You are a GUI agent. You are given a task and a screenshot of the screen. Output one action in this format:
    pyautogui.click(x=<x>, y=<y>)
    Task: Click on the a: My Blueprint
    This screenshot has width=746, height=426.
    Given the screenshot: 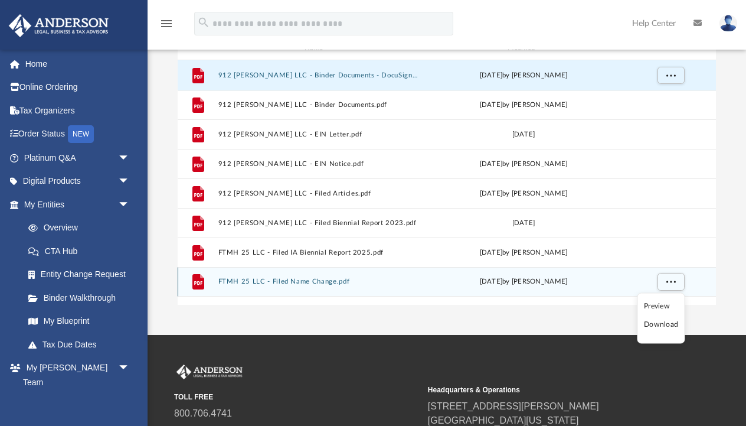 What is the action you would take?
    pyautogui.click(x=79, y=321)
    